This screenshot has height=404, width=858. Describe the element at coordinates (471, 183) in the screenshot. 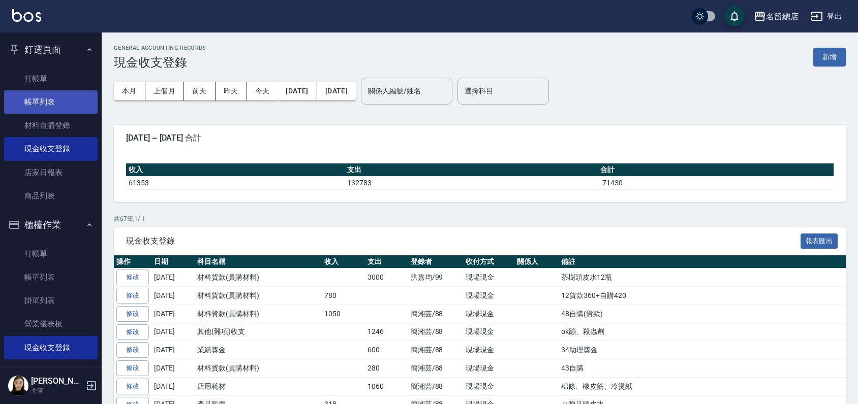

I see `td: 132783` at that location.